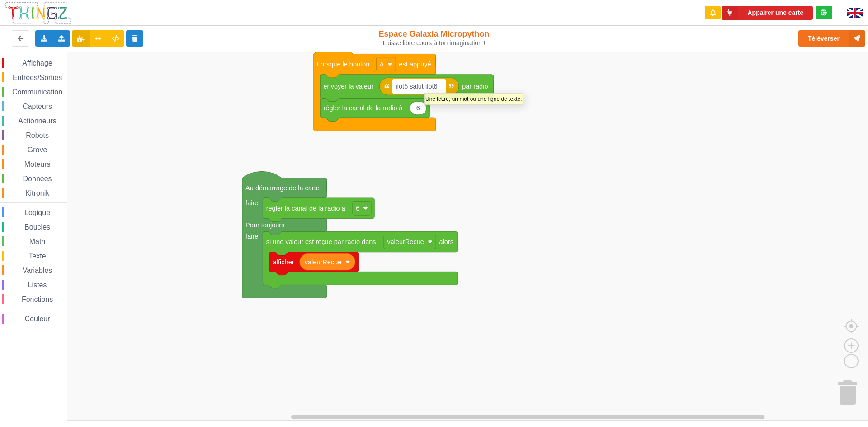 The height and width of the screenshot is (427, 868). What do you see at coordinates (37, 92) in the screenshot?
I see `span: Communication` at bounding box center [37, 92].